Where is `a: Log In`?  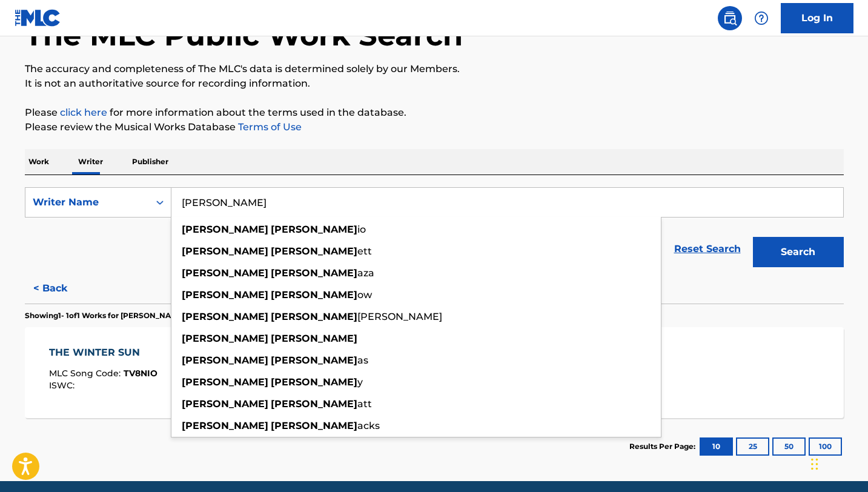
a: Log In is located at coordinates (817, 18).